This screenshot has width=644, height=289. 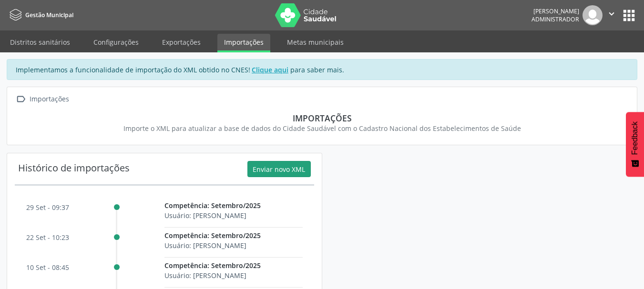 What do you see at coordinates (42, 99) in the screenshot?
I see `a:  Importações` at bounding box center [42, 99].